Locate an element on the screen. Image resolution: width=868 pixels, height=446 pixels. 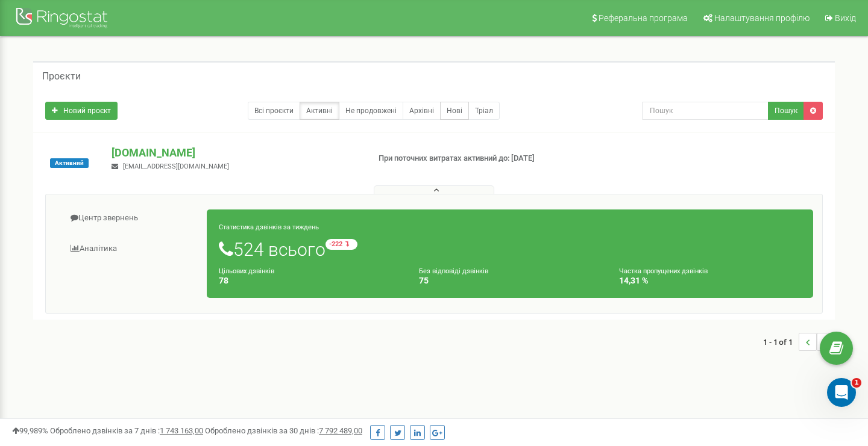
a: Нові is located at coordinates (455, 111).